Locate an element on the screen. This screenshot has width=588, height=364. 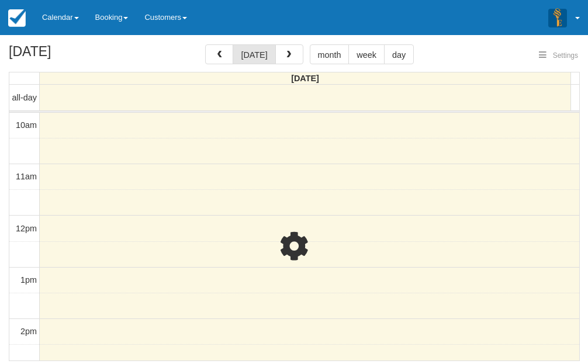
span: all-day is located at coordinates (25, 98).